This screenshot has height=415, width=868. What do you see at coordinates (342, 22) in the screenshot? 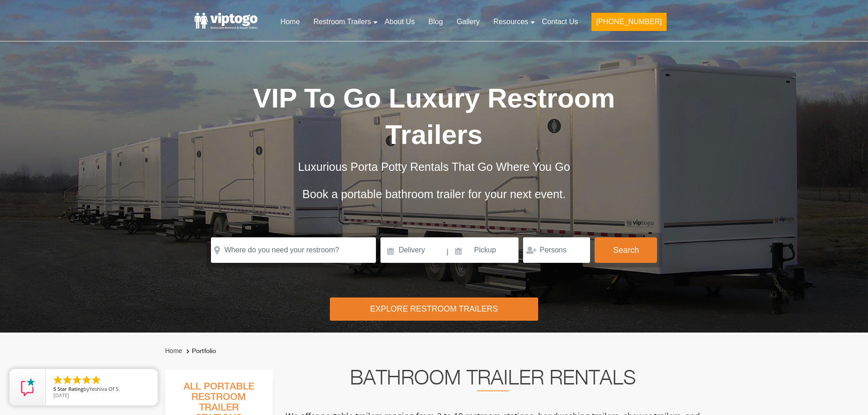
I see `a: Restroom Trailers` at bounding box center [342, 22].